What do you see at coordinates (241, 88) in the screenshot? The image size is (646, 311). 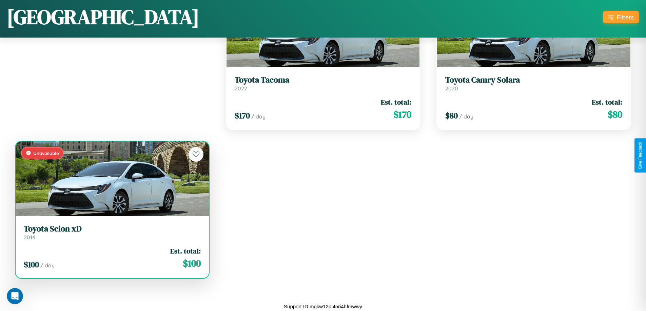 I see `span: 2022` at bounding box center [241, 88].